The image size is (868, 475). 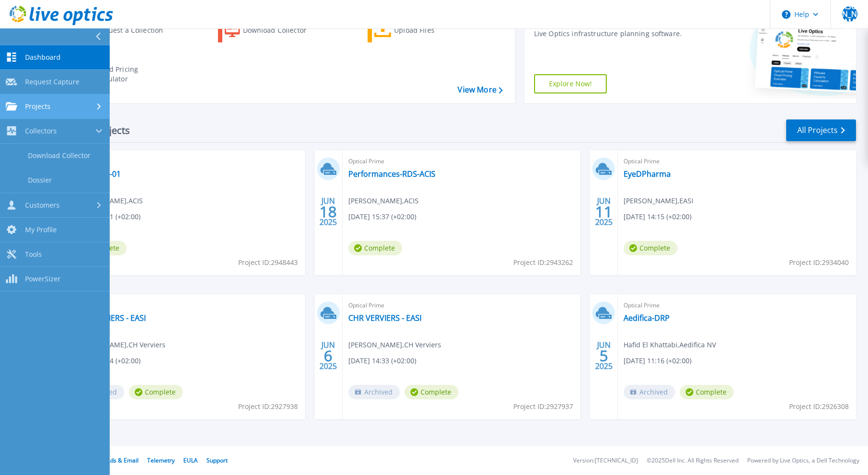 I want to click on a: Cloud Pricing Calculator, so click(x=121, y=74).